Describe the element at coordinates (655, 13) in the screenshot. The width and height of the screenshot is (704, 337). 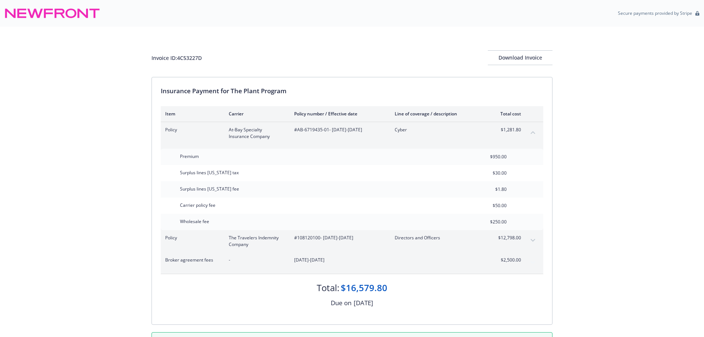
I see `p: Secure payments provided by Stripe` at that location.